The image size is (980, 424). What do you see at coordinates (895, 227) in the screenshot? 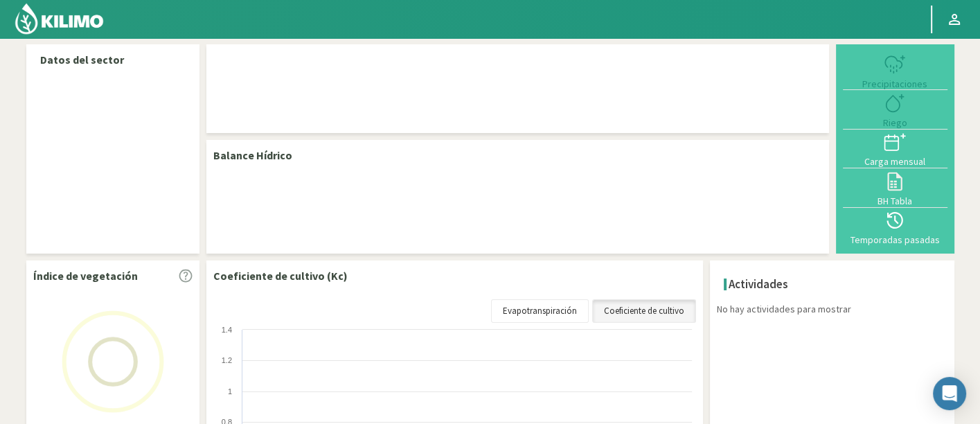
I see `button: Temporadas pasadas` at bounding box center [895, 227].